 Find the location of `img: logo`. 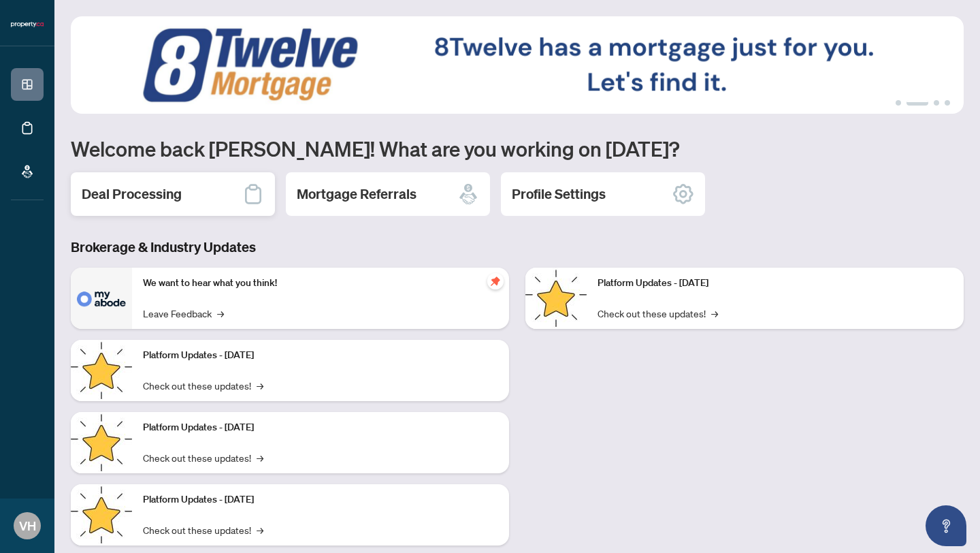

img: logo is located at coordinates (27, 25).